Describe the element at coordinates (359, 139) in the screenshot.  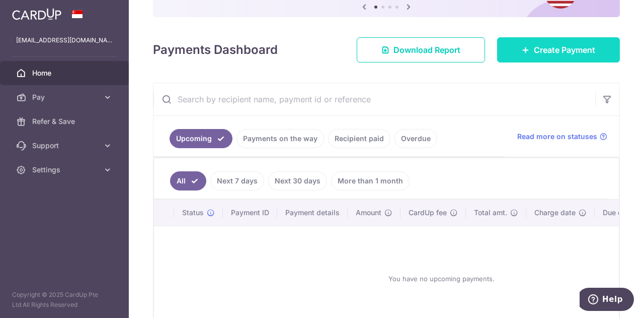
I see `a: Recipient paid` at that location.